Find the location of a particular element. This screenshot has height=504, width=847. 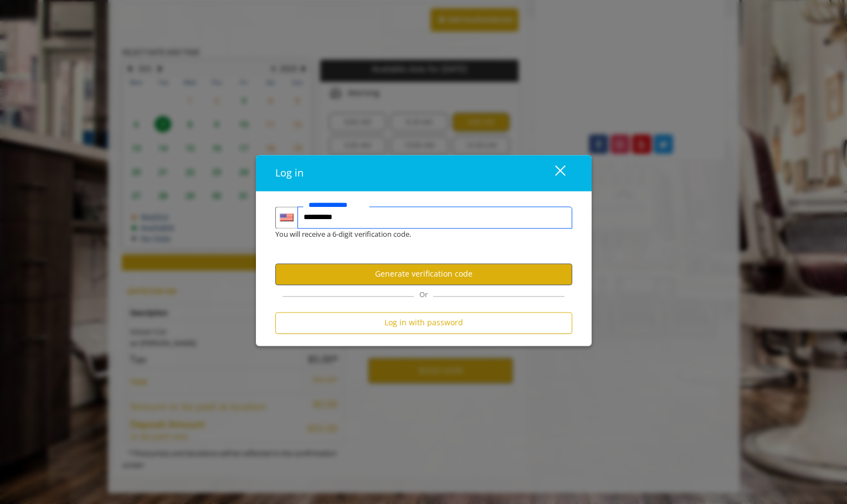

button: Log in with password is located at coordinates (424, 323).